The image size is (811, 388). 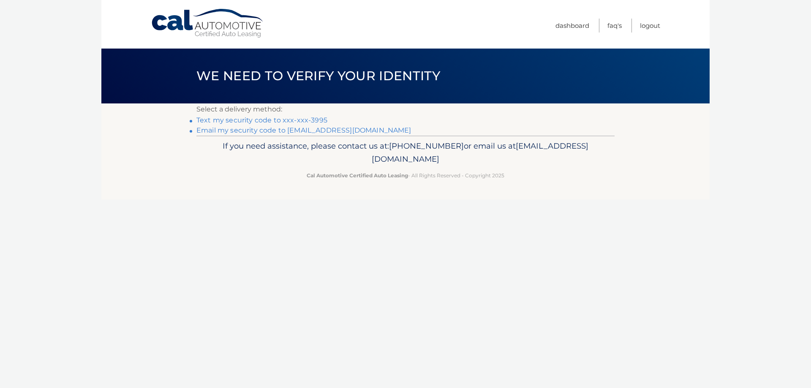 I want to click on a: Cal Automotive, so click(x=208, y=23).